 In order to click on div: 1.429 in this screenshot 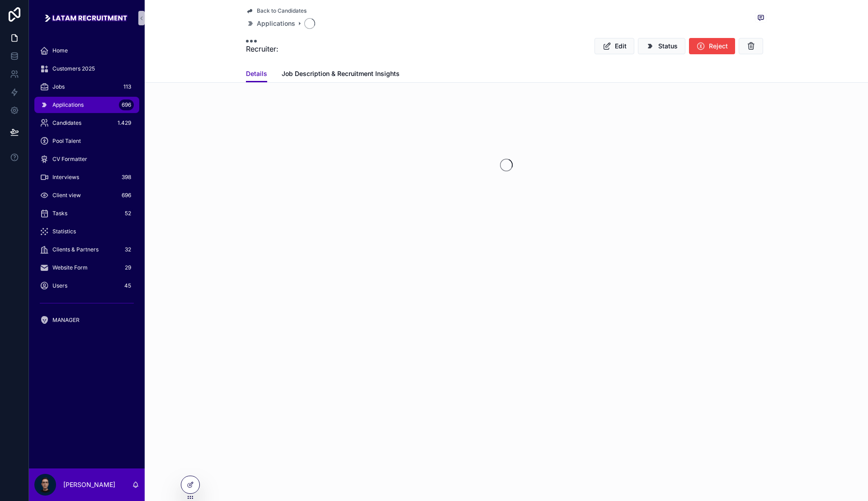, I will do `click(124, 123)`.